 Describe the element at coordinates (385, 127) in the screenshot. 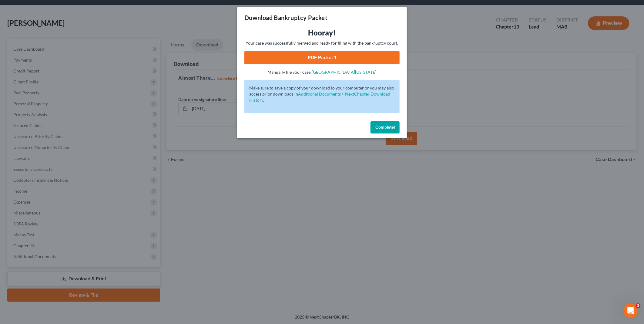

I see `span: Complete!` at that location.